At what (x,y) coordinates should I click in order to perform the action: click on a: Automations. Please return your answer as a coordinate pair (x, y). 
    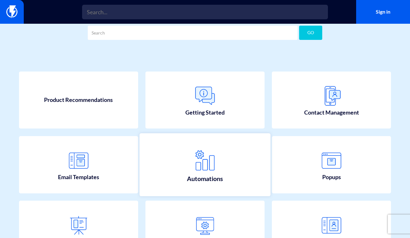
    Looking at the image, I should click on (205, 165).